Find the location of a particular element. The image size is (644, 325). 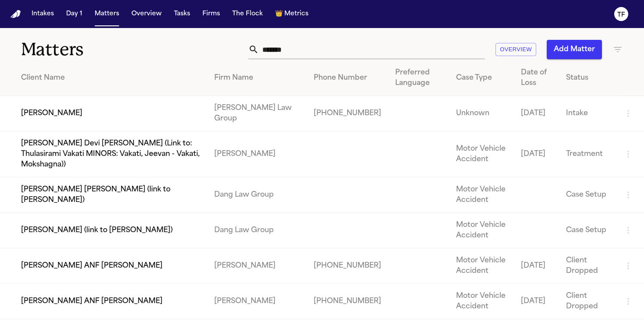

button: Tasks is located at coordinates (182, 14).